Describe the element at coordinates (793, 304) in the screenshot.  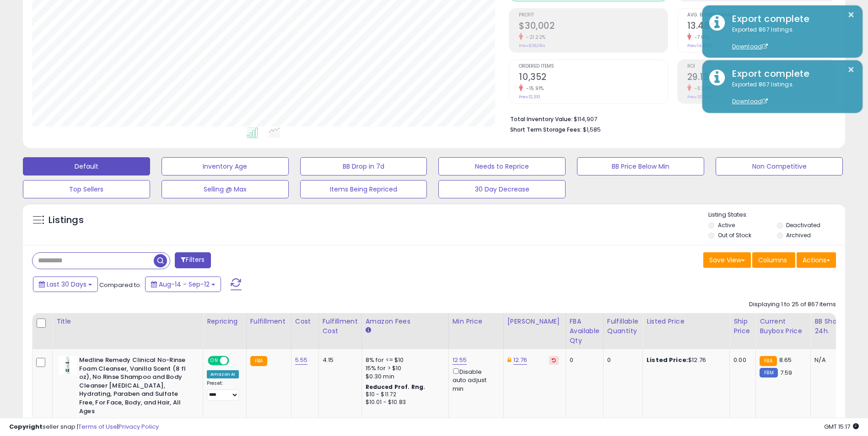
I see `div: Displaying 1 to 25 of 867 items` at that location.